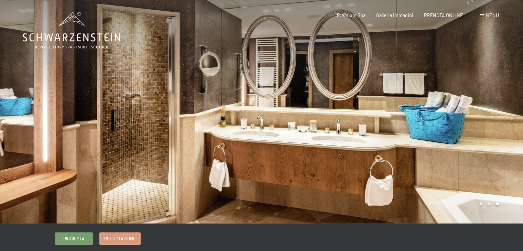 The width and height of the screenshot is (523, 251). I want to click on a: Premium Spa, so click(351, 15).